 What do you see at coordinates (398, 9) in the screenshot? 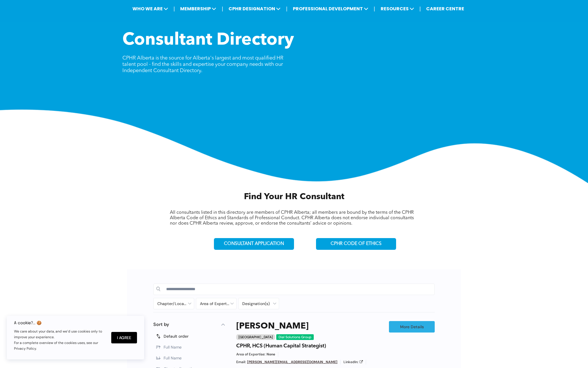
I see `span: RESOURCES` at bounding box center [398, 9].